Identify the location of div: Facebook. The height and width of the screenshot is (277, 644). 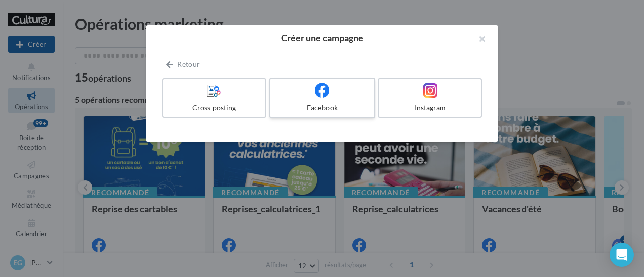
(322, 108).